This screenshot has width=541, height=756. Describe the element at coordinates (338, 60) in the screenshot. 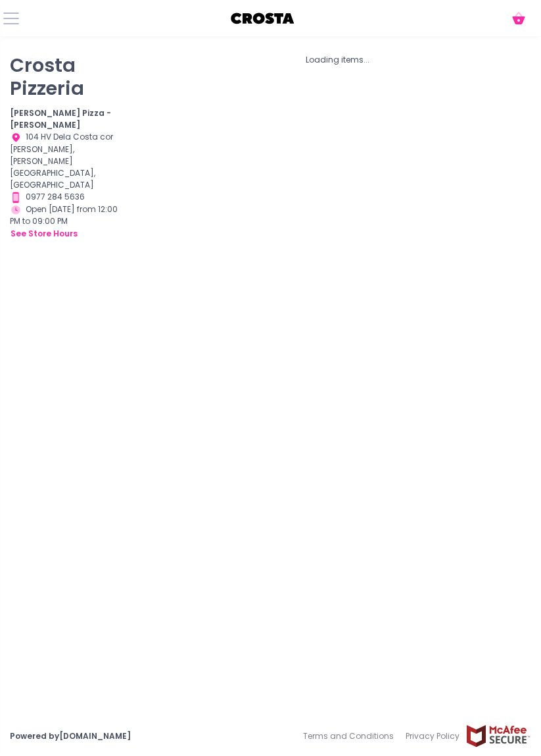

I see `div: Loading items...` at that location.